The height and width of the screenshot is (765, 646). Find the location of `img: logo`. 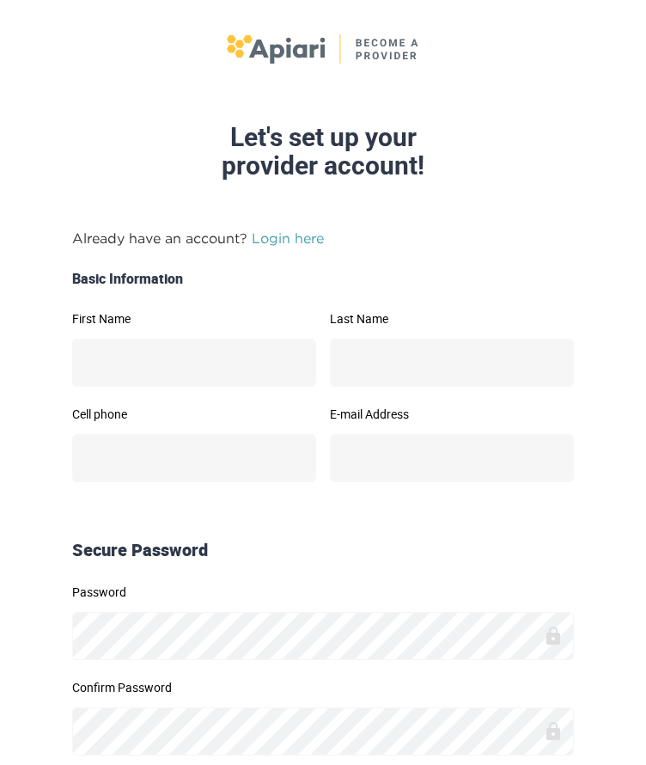

img: logo is located at coordinates (323, 49).